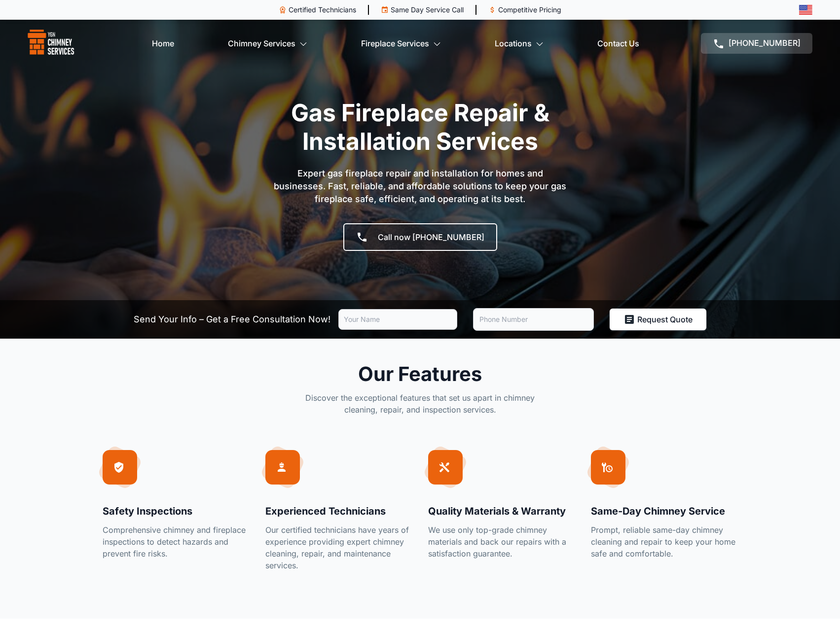 Image resolution: width=840 pixels, height=626 pixels. I want to click on input: Phone Number, so click(533, 320).